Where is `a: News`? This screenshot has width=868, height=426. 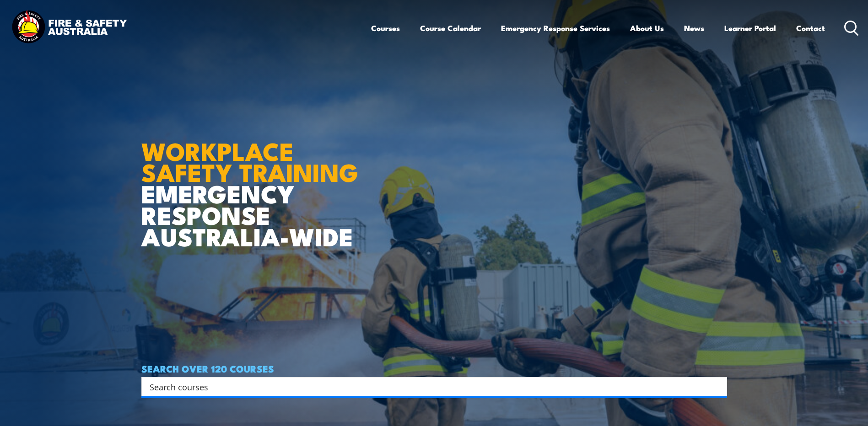
a: News is located at coordinates (694, 28).